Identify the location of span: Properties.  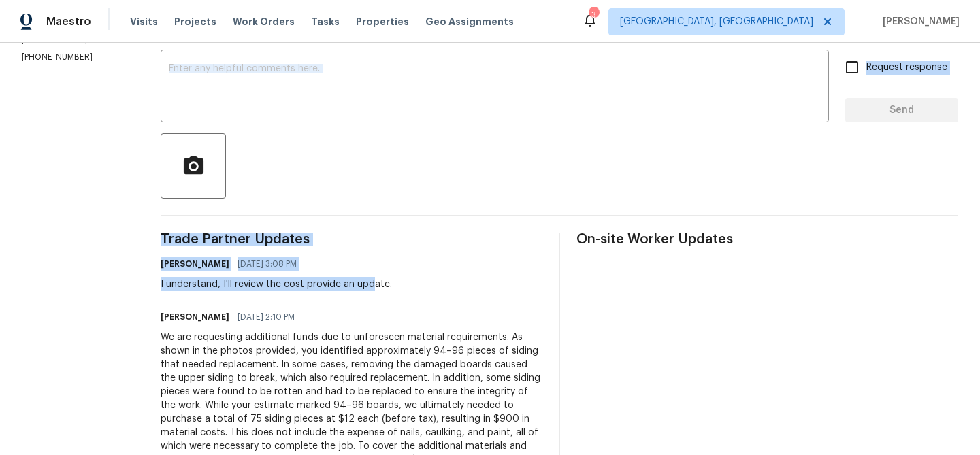
(382, 22).